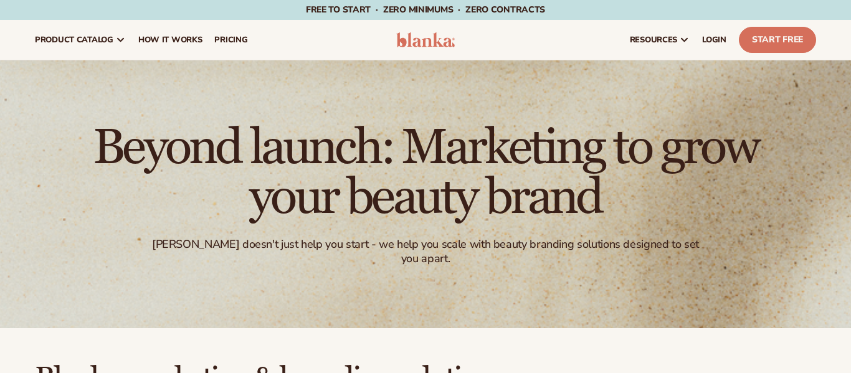  I want to click on span: Free to start · ZERO minimums · ZERO contracts, so click(425, 9).